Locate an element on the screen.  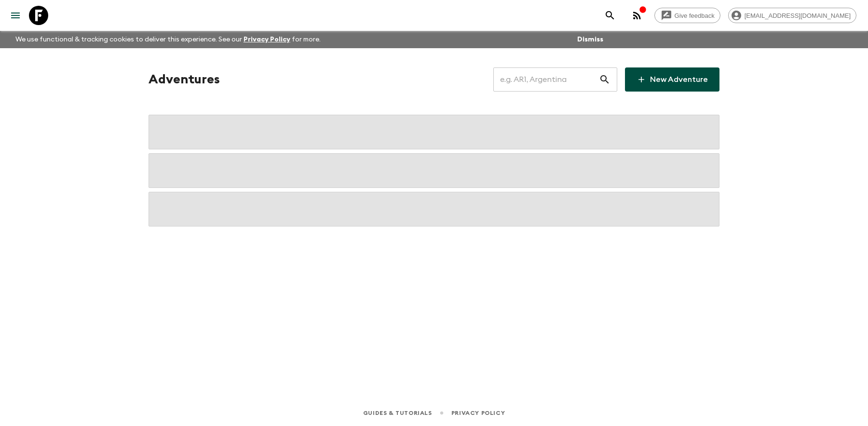
button: search adventures is located at coordinates (610, 16).